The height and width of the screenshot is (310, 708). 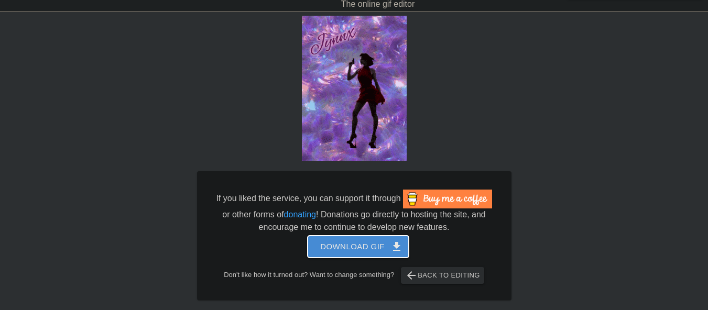 I want to click on a: donating, so click(x=300, y=214).